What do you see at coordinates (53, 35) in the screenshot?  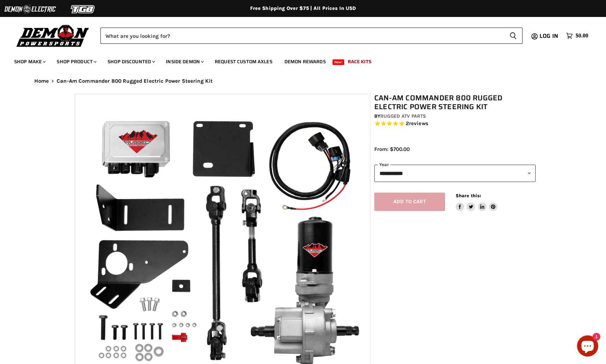 I see `img: Demon Powersports` at bounding box center [53, 35].